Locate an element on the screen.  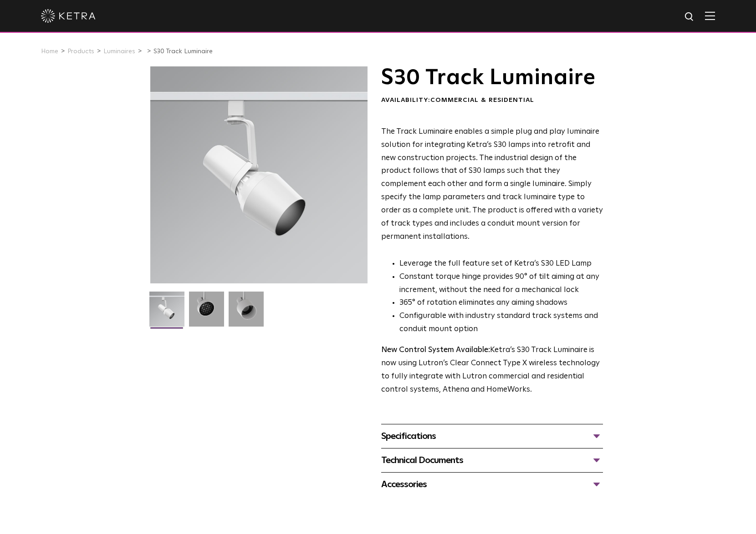
img: 9e3d97bd0cf938513d6e is located at coordinates (246, 313).